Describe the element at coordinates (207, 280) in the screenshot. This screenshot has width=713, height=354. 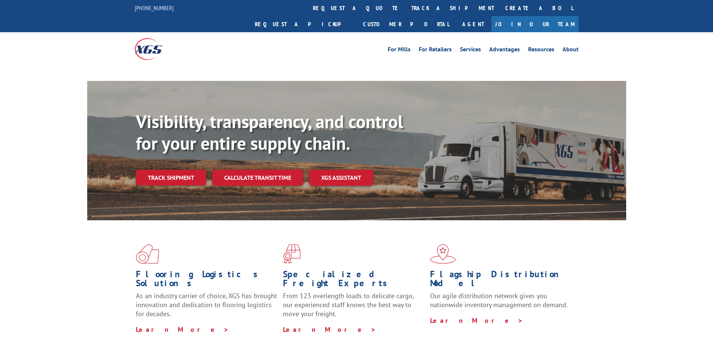
I see `h1: Flooring Logistics Solutions` at that location.